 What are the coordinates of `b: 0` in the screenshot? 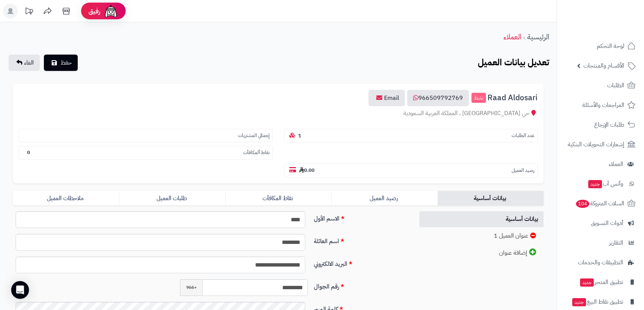 It's located at (29, 153).